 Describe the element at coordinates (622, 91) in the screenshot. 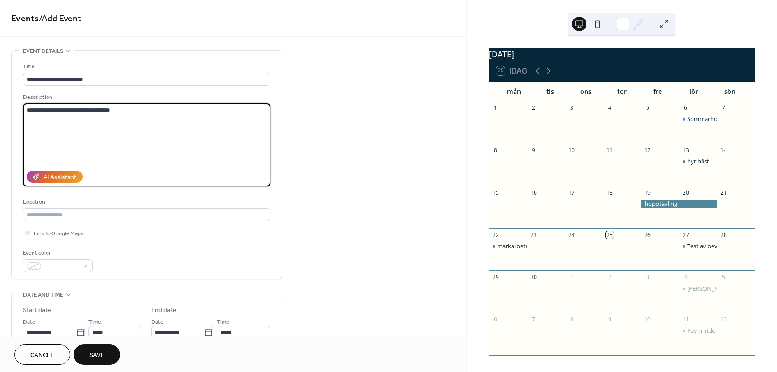

I see `div: tor` at that location.